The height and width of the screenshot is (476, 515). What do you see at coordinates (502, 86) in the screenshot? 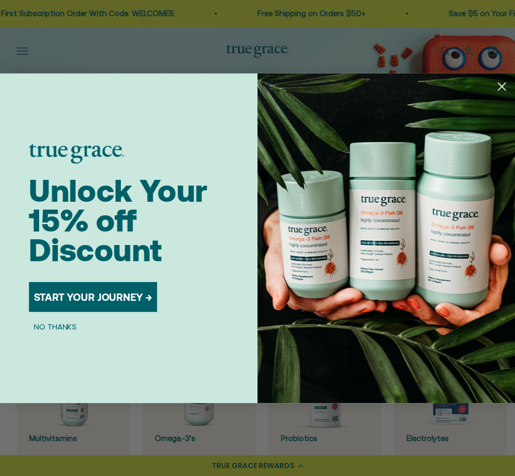
I see `button: Close dialog` at bounding box center [502, 86].